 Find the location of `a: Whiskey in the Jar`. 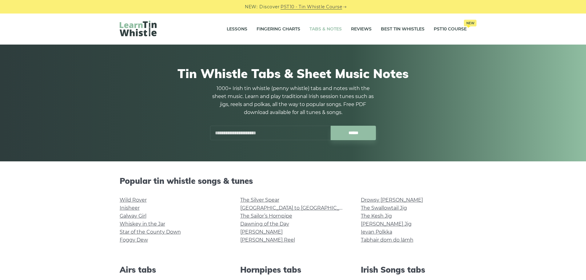

a: Whiskey in the Jar is located at coordinates (143, 224).